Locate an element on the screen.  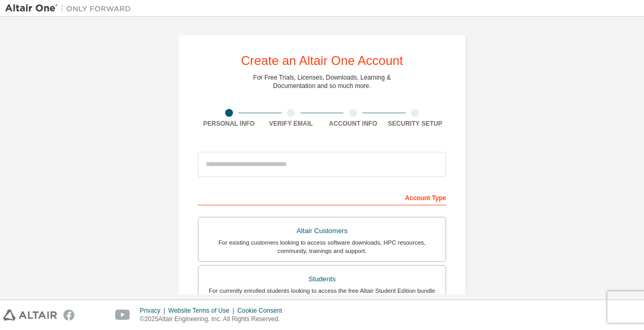
div: Privacy is located at coordinates (154, 310).